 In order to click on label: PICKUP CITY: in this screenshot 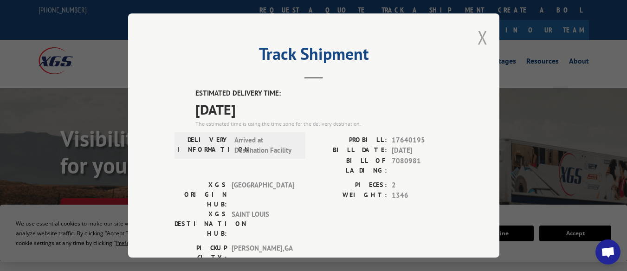, I will do `click(201, 253)`.